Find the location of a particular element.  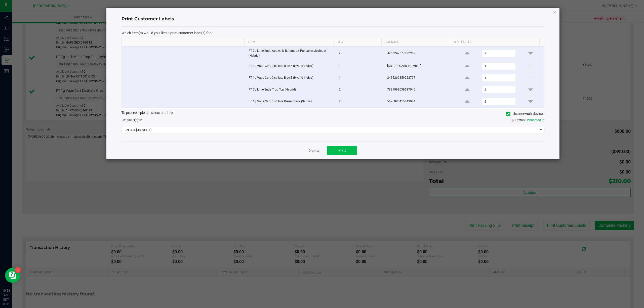

td: FT 7g Little Buds Trop Top (Hybrid) is located at coordinates (291, 90).